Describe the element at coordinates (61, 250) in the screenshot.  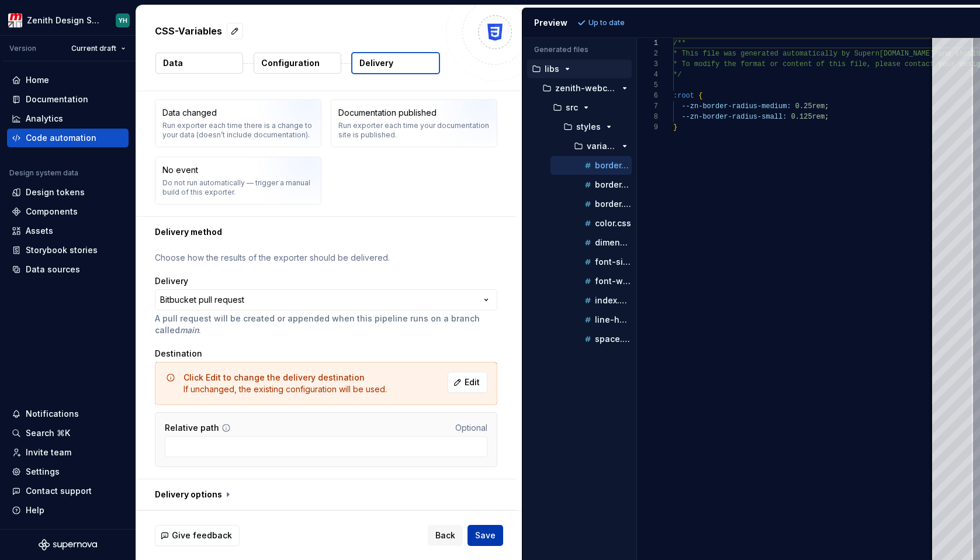
I see `div: Storybook stories` at that location.